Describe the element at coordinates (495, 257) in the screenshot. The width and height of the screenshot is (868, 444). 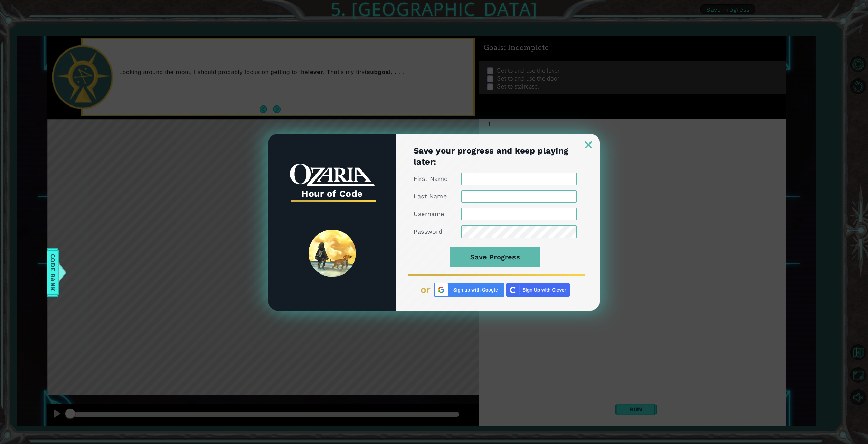
I see `button: Save Progress` at that location.